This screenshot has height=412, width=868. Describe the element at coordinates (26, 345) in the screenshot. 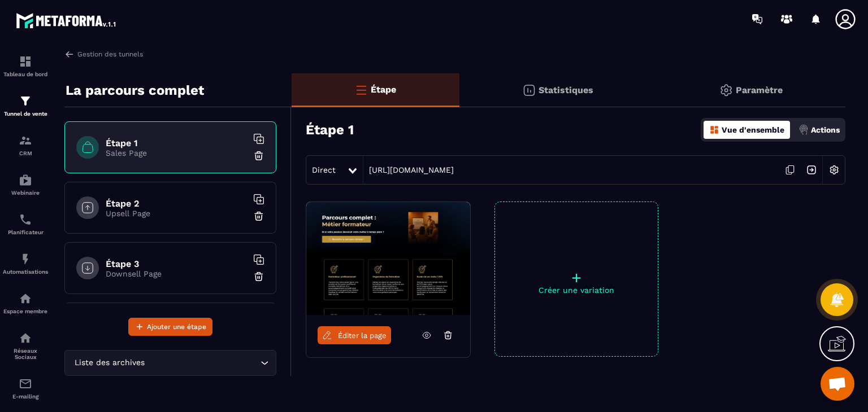

I see `a: social-networksocial-networkRéseaux Sociaux` at that location.